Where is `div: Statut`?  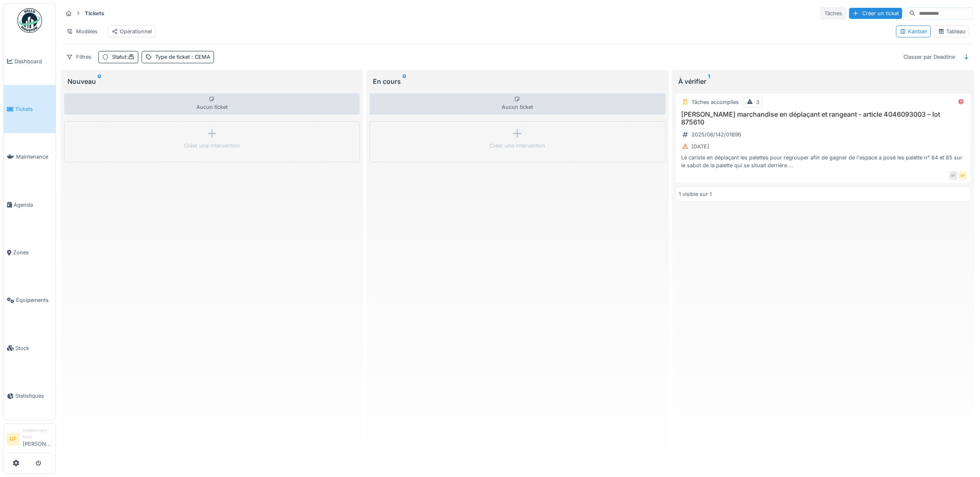
div: Statut is located at coordinates (123, 57).